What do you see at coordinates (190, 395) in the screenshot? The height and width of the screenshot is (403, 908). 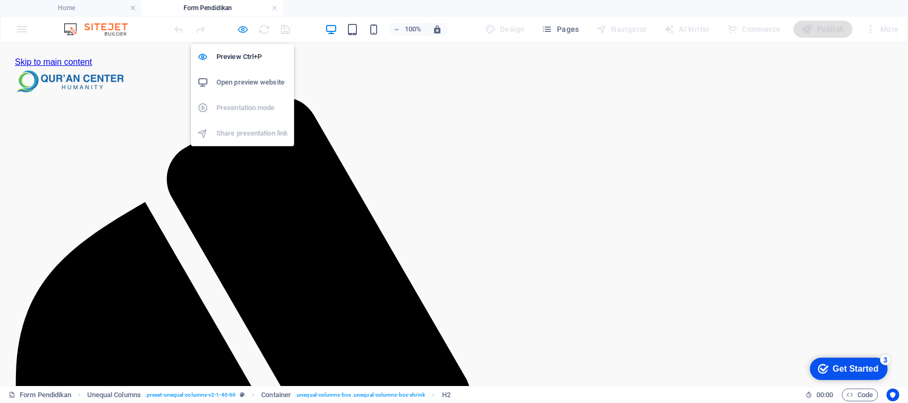 I see `span: . preset-unequal-columns-v2-1-40-60` at bounding box center [190, 395].